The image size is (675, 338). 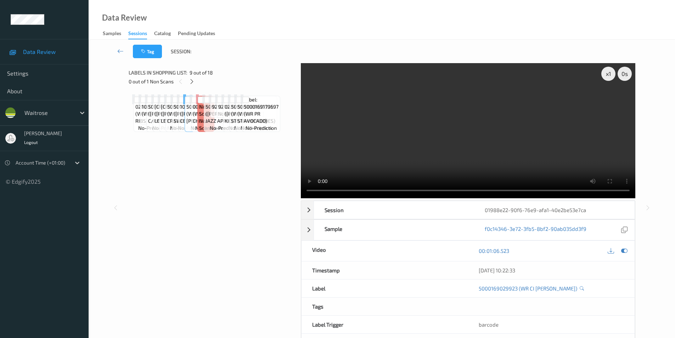 I want to click on span: Label: 5000169179697 (WR PR AVOCADO), so click(x=261, y=110).